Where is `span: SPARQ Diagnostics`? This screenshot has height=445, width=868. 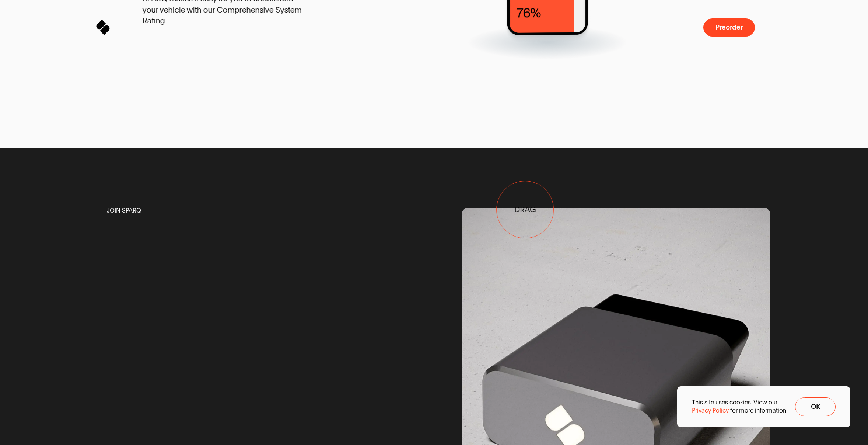
span: SPARQ Diagnostics is located at coordinates (258, 256).